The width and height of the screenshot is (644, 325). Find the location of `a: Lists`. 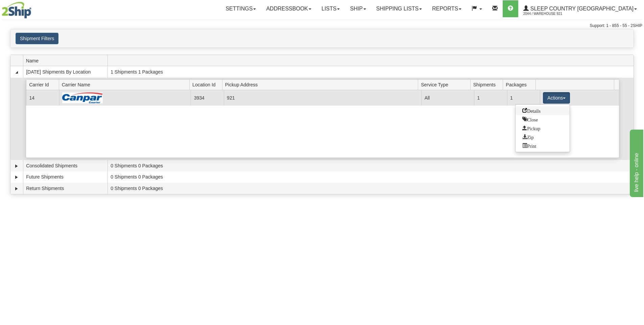

a: Lists is located at coordinates (330, 9).